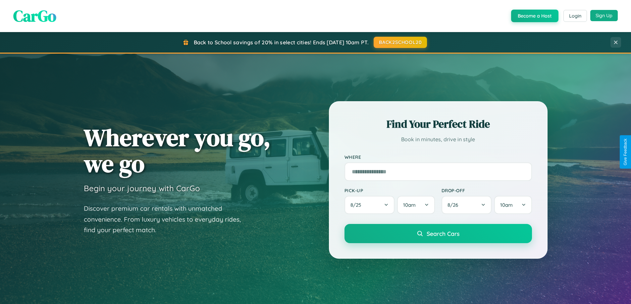 Image resolution: width=631 pixels, height=304 pixels. Describe the element at coordinates (575, 16) in the screenshot. I see `button: Login` at that location.